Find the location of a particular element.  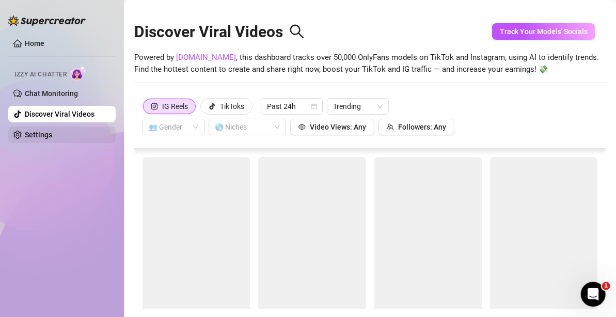

span: eye is located at coordinates (302, 127).